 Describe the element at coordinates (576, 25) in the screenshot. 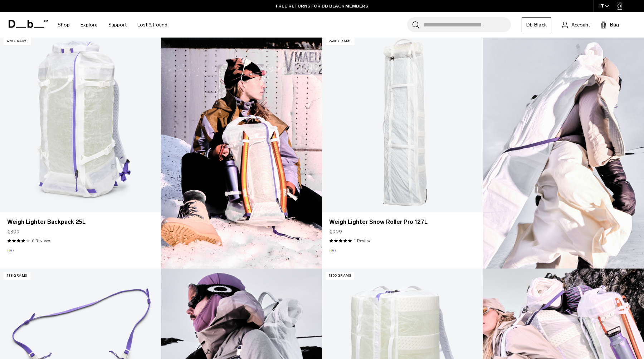

I see `a: Account` at that location.